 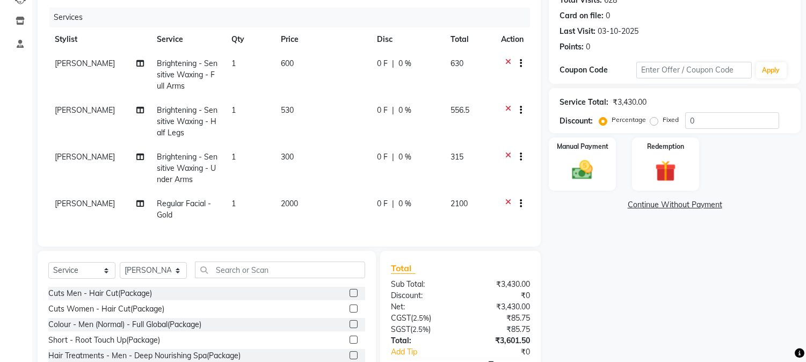 What do you see at coordinates (422, 340) in the screenshot?
I see `div: Total:` at bounding box center [422, 340].